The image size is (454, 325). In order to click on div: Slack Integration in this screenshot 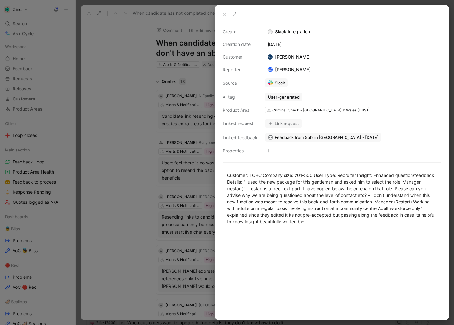, I will do `click(353, 32)`.